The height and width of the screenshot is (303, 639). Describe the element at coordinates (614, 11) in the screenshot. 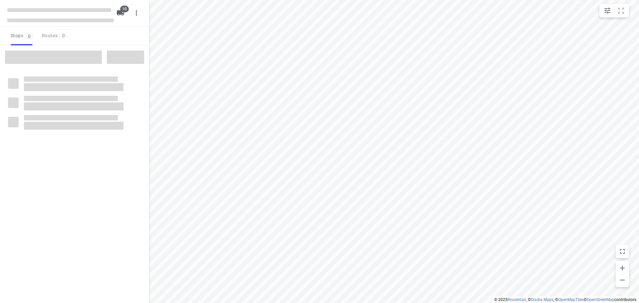

I see `div: small contained button group` at that location.